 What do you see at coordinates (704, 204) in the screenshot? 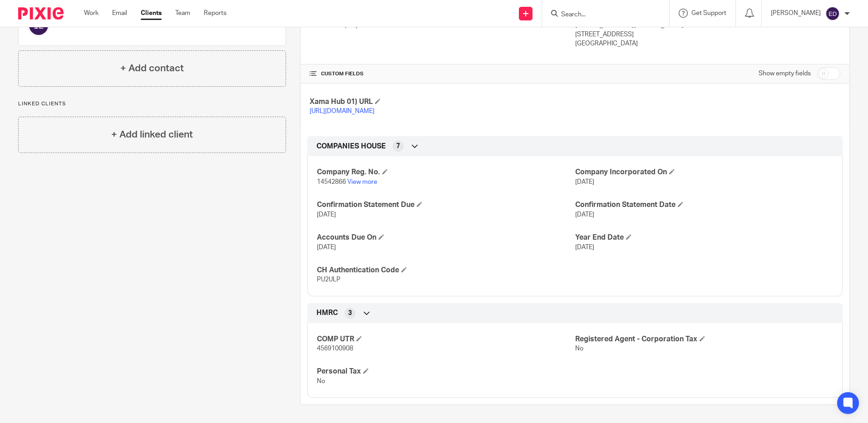
I see `h4: Confirmation Statement Date` at bounding box center [704, 204].